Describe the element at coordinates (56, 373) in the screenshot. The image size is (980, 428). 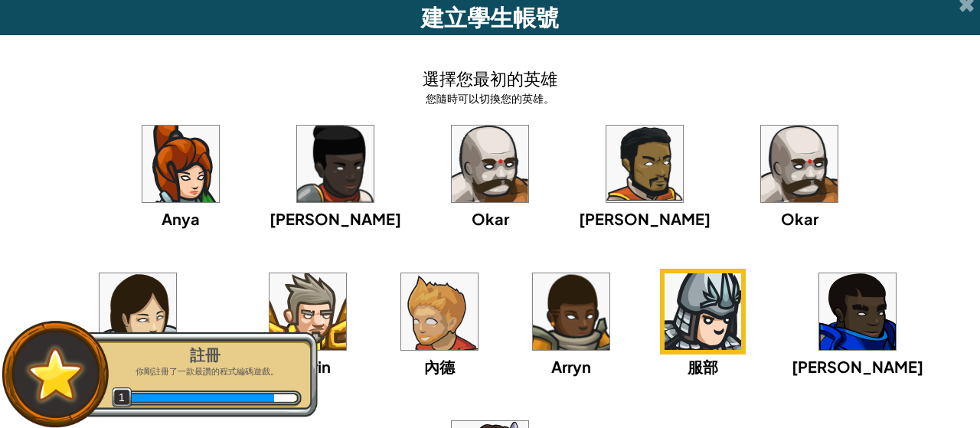
I see `img: default.png` at that location.